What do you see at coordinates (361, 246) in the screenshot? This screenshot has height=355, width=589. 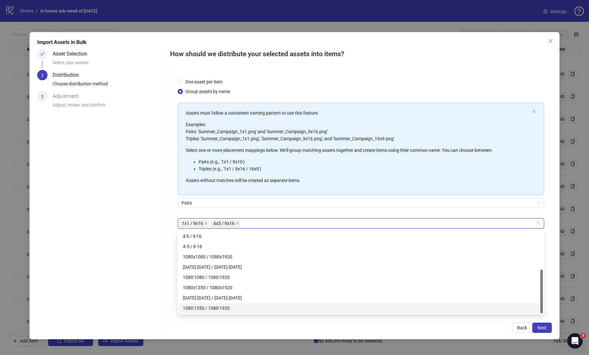 I see `div: 4-5 / 9-16` at bounding box center [361, 246].